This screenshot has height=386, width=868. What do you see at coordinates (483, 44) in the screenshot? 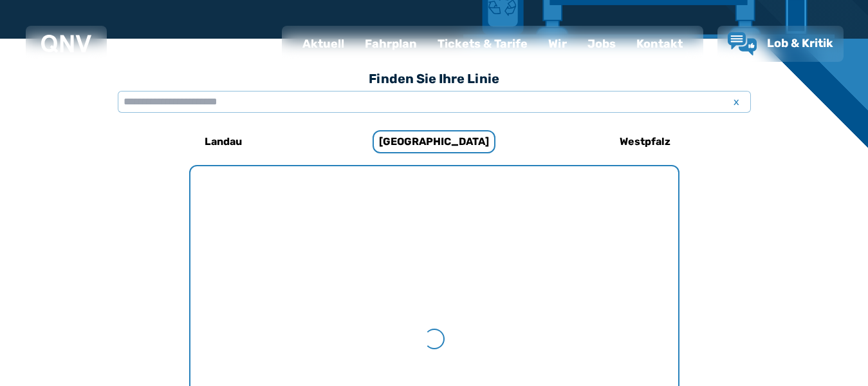
I see `a: Tickets & Tarife` at bounding box center [483, 44].